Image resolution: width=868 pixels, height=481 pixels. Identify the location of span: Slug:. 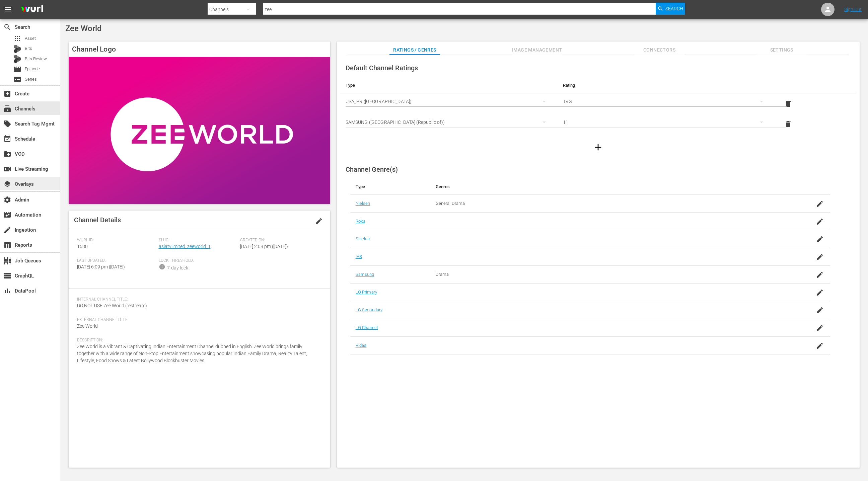
(198, 240).